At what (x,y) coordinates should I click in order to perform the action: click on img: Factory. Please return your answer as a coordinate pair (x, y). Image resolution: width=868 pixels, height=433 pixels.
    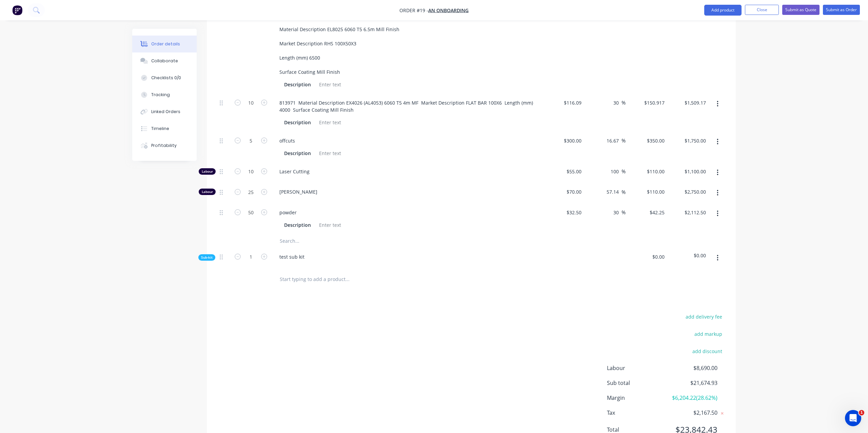
    Looking at the image, I should click on (17, 10).